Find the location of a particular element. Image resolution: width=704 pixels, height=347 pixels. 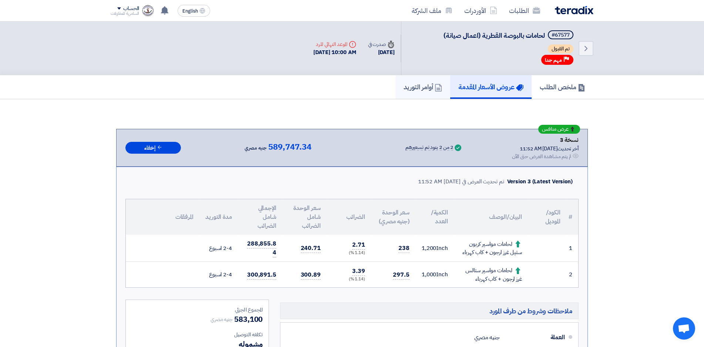

h5: ملاحظات وشروط من طرف المورد is located at coordinates (429, 311).